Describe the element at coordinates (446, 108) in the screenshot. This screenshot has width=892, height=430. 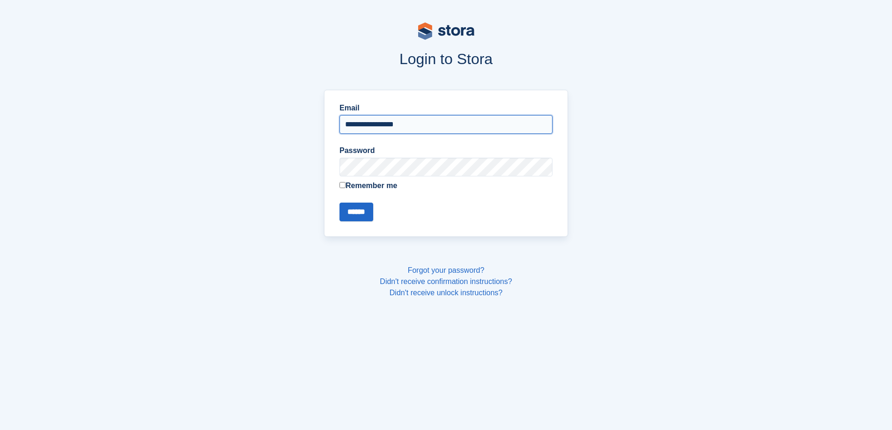
I see `label: Email` at that location.